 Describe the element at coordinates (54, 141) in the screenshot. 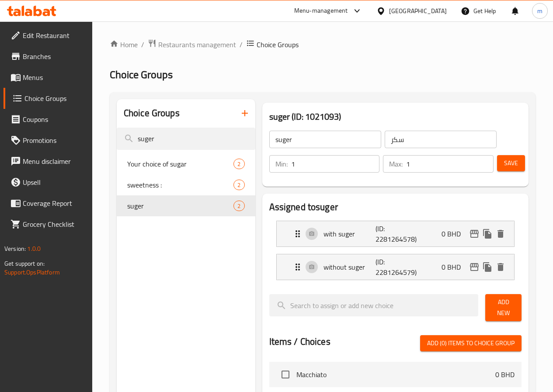

I see `span: Promotions` at that location.